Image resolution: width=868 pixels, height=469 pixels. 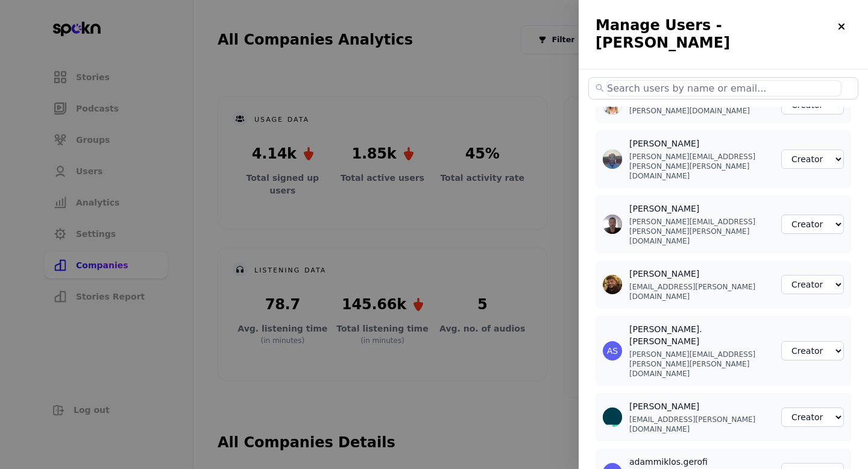 I want to click on div: AS, so click(x=612, y=351).